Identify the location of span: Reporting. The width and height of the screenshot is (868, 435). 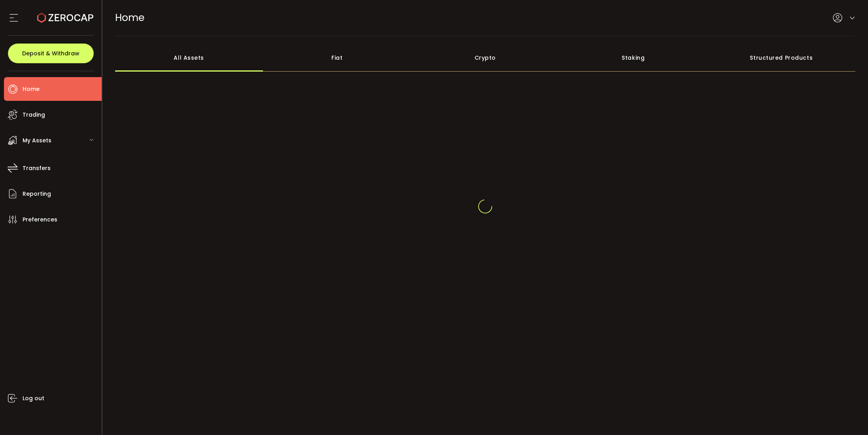
(37, 194).